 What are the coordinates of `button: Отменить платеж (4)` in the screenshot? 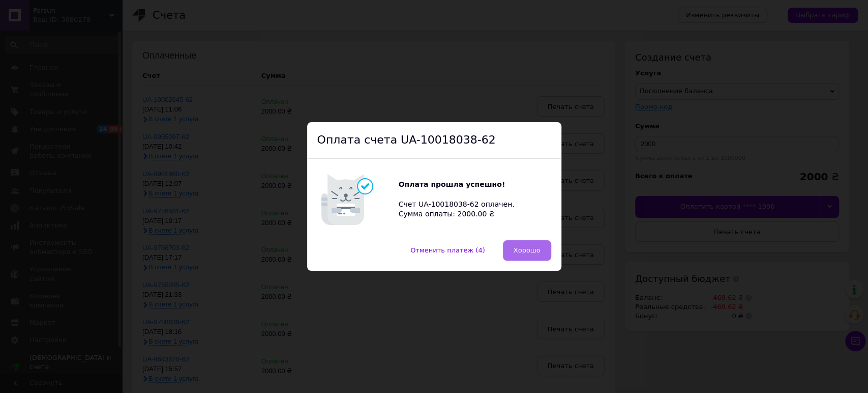 It's located at (447, 250).